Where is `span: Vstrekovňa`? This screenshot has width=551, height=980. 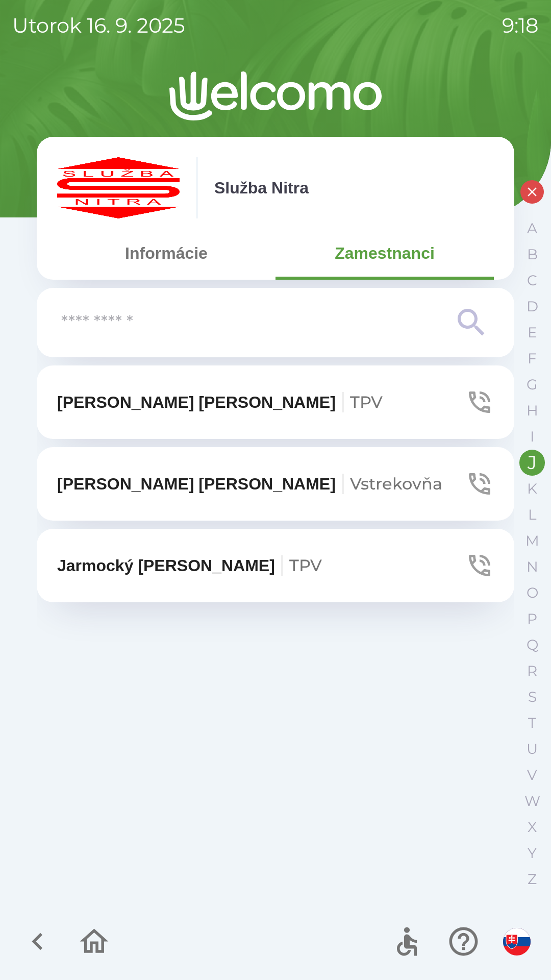
span: Vstrekovňa is located at coordinates (396, 483).